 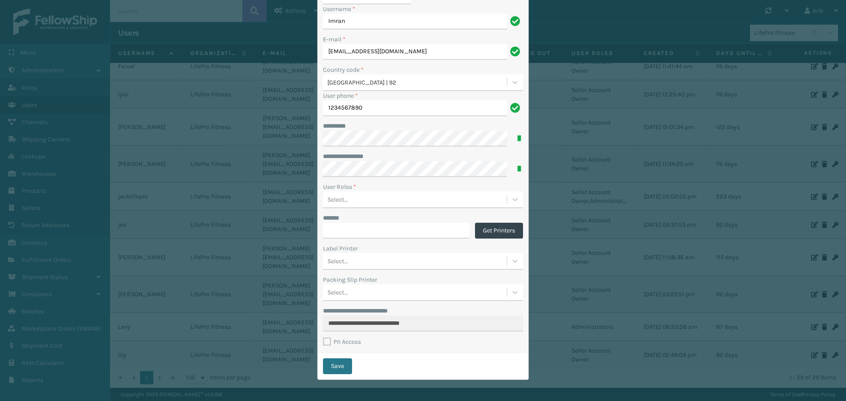 I want to click on button: Save, so click(x=337, y=367).